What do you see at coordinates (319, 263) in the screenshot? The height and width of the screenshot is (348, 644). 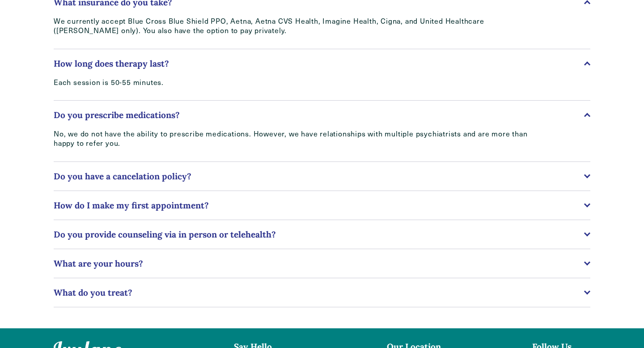 I see `span: What are your hours?` at bounding box center [319, 263].